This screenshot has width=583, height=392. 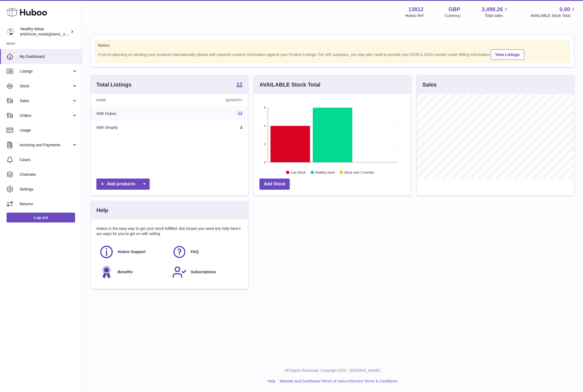 What do you see at coordinates (45, 32) in the screenshot?
I see `div: Healthy Metal` at bounding box center [45, 32].